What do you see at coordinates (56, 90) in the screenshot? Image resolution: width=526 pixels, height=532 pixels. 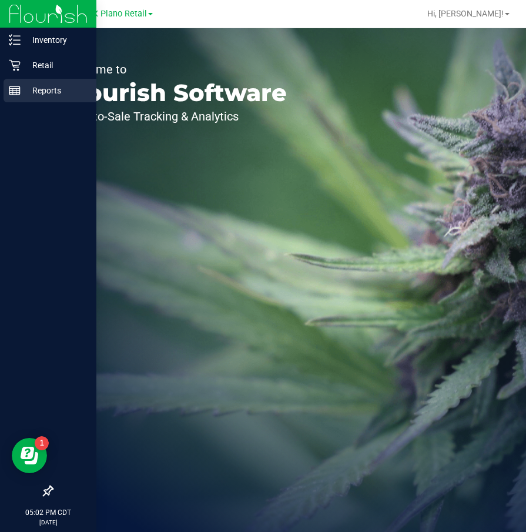 I see `p: Reports` at bounding box center [56, 90].